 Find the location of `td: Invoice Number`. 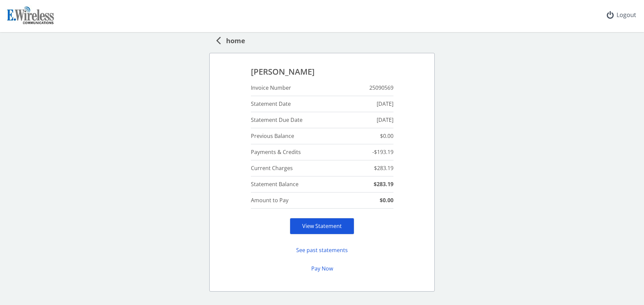

td: Invoice Number is located at coordinates (298, 88).